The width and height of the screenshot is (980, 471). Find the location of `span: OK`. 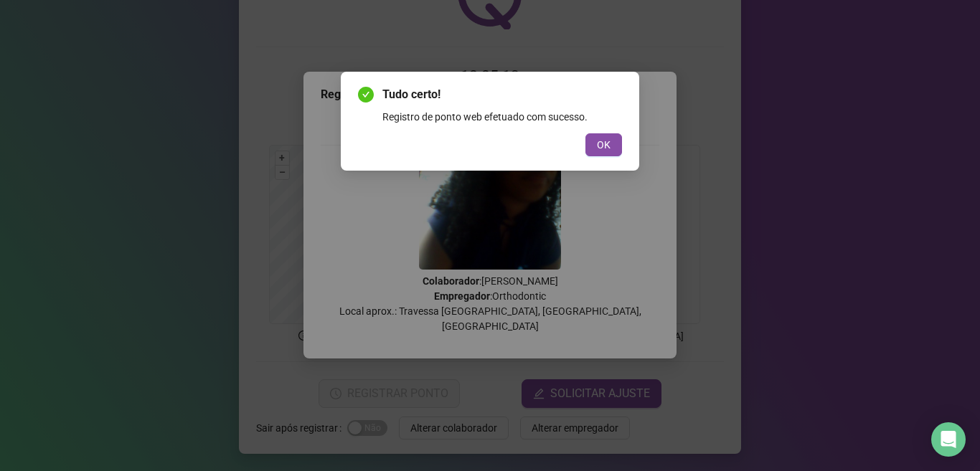

span: OK is located at coordinates (603, 145).